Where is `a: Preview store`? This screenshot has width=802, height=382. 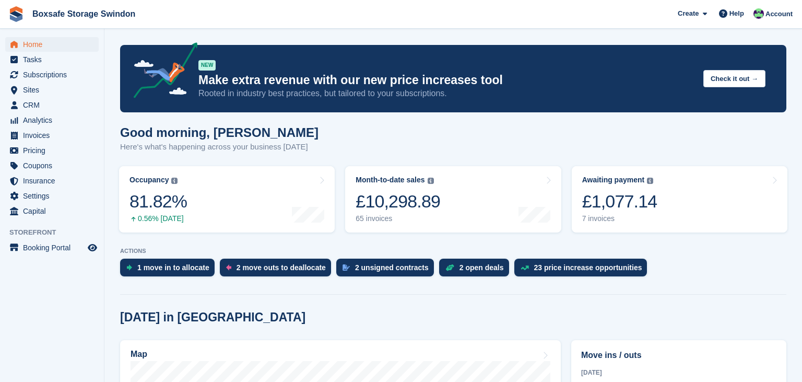 a: Preview store is located at coordinates (92, 248).